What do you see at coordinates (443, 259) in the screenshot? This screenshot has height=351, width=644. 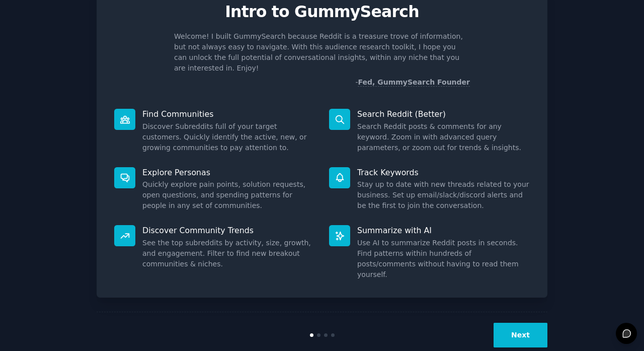 I see `dd: Use AI to summarize Reddit posts in seconds. Find patterns within hundreds of posts/comments with...` at bounding box center [443, 259].